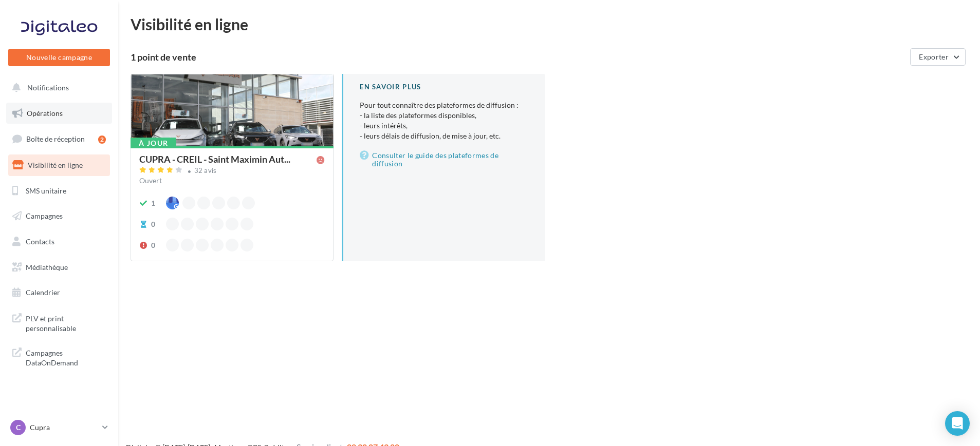  What do you see at coordinates (444, 126) in the screenshot?
I see `li: - leurs intérêts,` at bounding box center [444, 126].